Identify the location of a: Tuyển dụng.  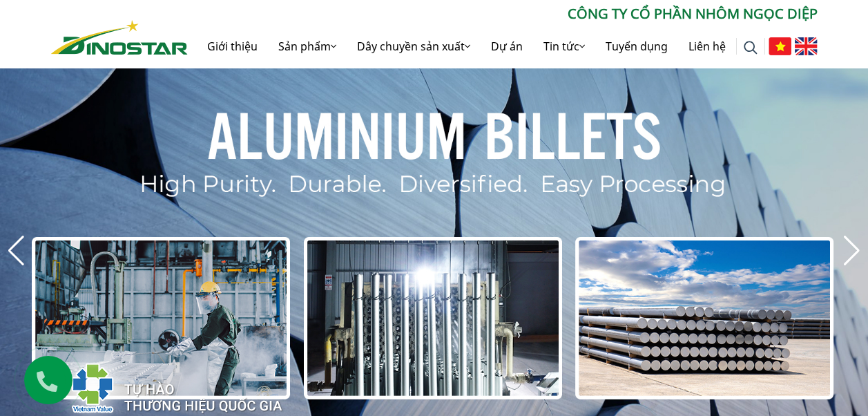
(637, 46).